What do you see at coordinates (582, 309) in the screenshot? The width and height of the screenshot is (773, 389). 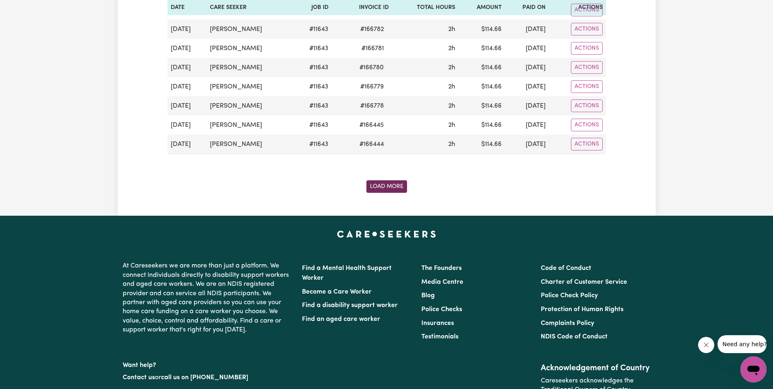 I see `a: Protection of Human Rights` at bounding box center [582, 309].